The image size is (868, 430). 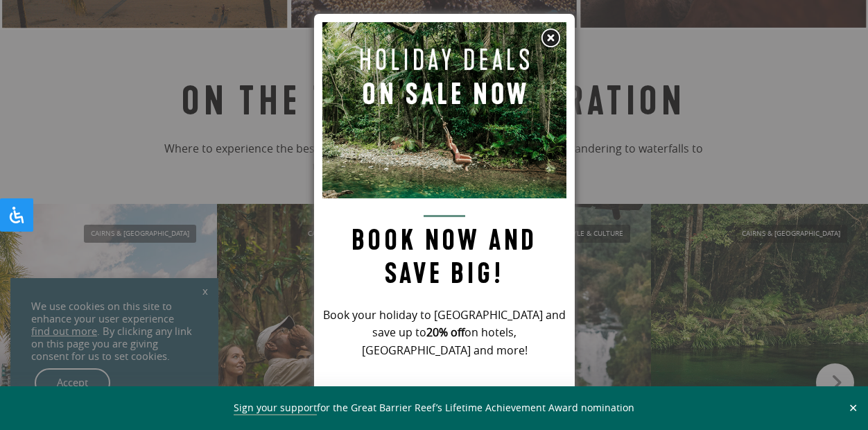 I want to click on strong: 20% off, so click(x=445, y=332).